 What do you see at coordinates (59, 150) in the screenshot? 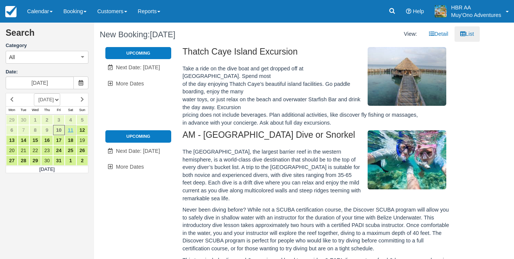
I see `a: 24` at bounding box center [59, 150].